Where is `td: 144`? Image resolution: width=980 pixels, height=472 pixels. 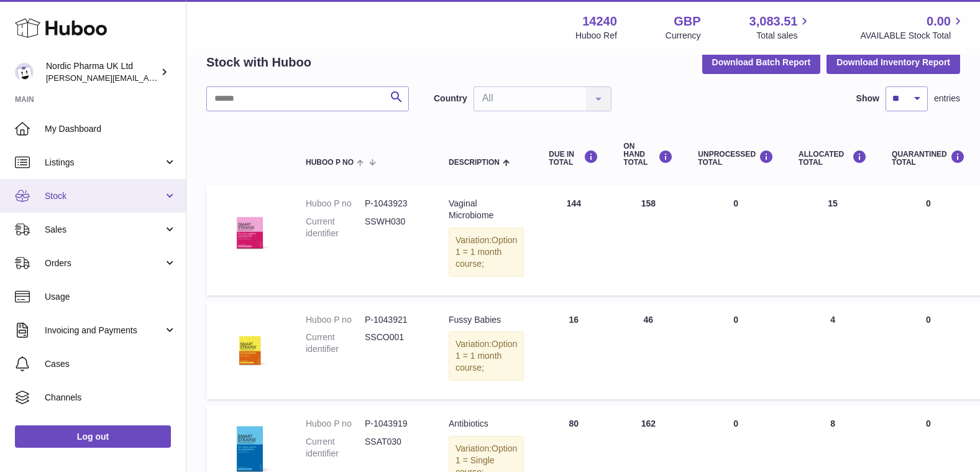
td: 144 is located at coordinates (574, 240).